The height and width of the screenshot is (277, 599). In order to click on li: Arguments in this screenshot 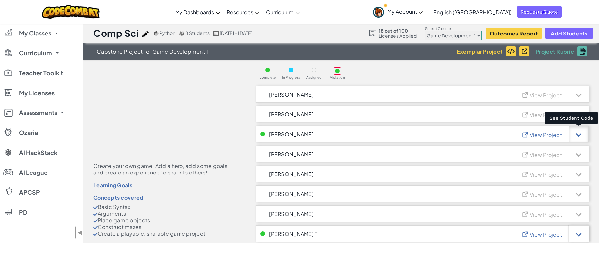, I will do `click(164, 214)`.